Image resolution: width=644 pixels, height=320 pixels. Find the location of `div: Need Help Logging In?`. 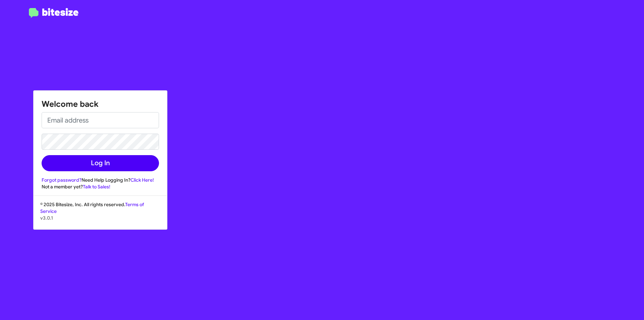

div: Need Help Logging In? is located at coordinates (100, 180).